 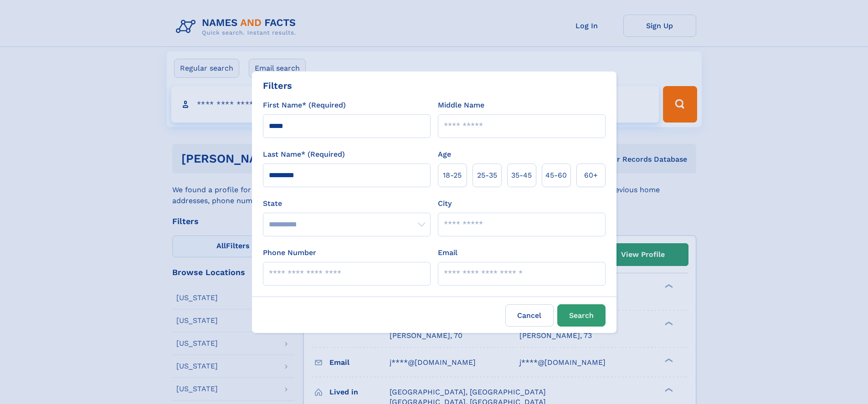 What do you see at coordinates (444, 155) in the screenshot?
I see `label: Age` at bounding box center [444, 155].